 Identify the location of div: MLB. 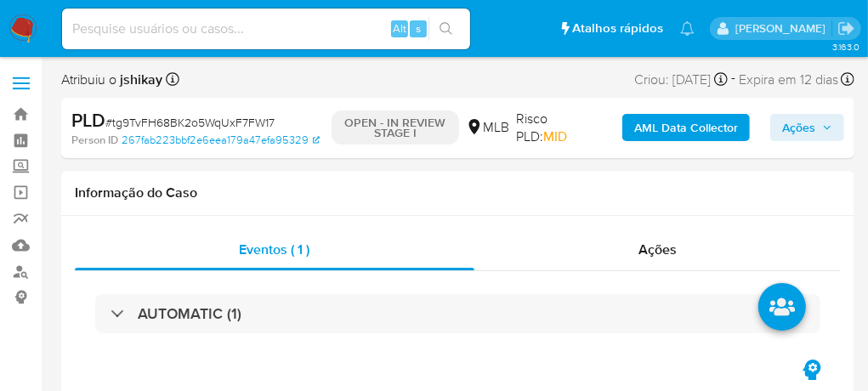
(487, 128).